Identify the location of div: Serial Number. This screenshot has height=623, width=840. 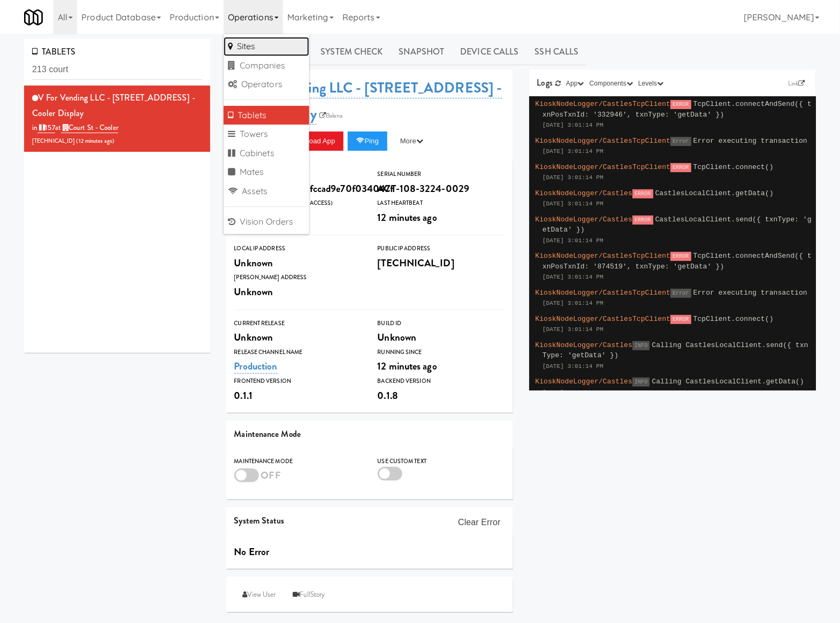
(441, 174).